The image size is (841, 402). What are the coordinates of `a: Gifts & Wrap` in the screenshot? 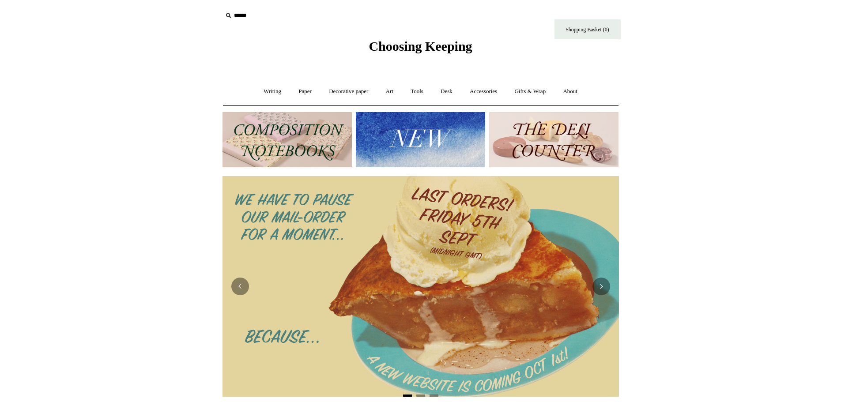 It's located at (530, 91).